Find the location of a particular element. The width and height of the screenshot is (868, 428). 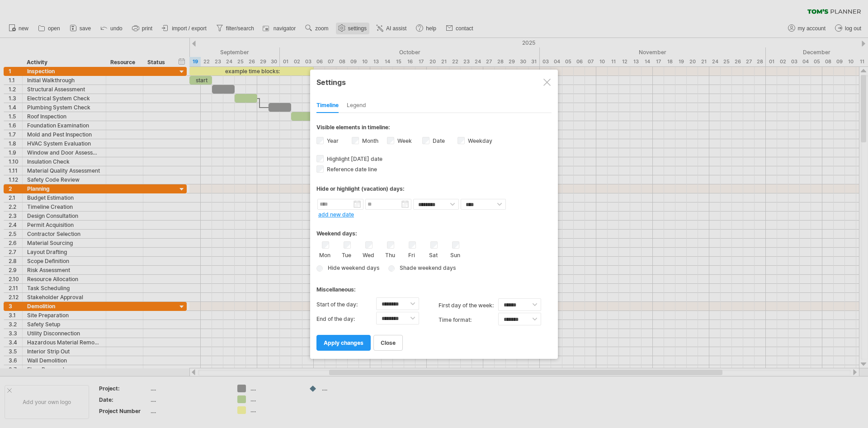

label: Year is located at coordinates (332, 141).